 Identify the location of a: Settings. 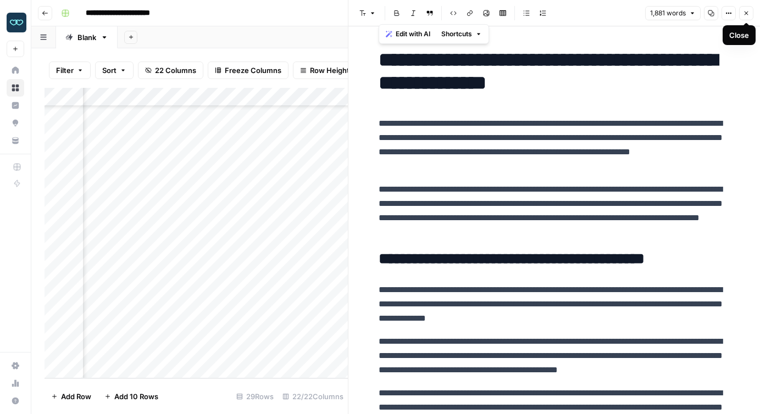
(15, 366).